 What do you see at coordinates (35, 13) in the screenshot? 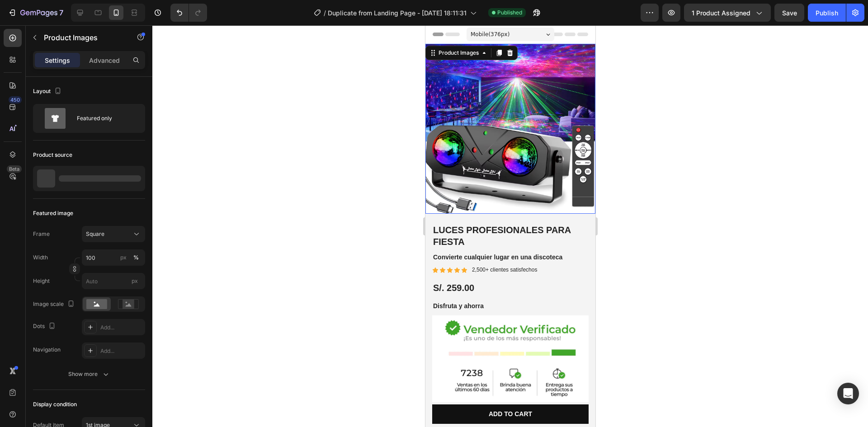
I see `button: 7` at bounding box center [35, 13].